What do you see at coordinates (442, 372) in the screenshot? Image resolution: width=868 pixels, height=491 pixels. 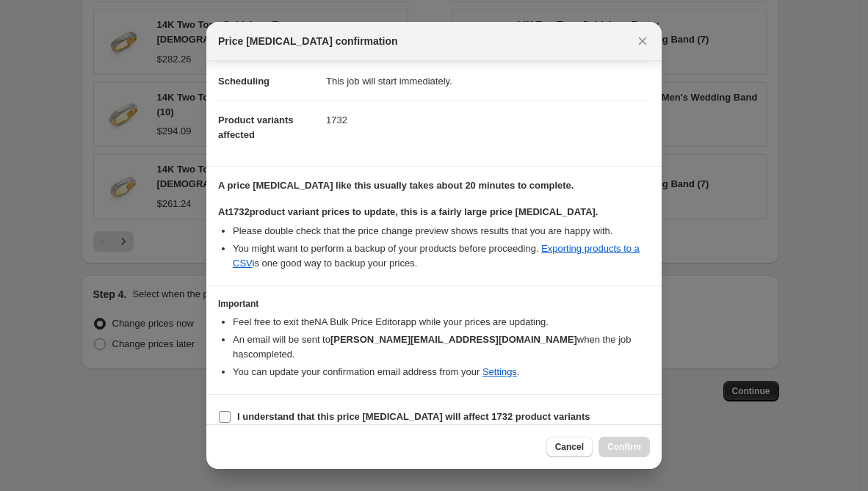 I see `li: You can update your confirmation email address from your .` at bounding box center [442, 372].